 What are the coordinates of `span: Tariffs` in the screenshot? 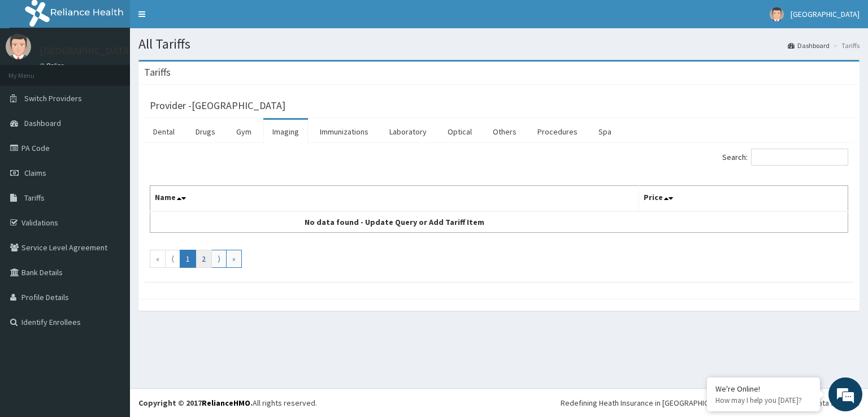 It's located at (34, 198).